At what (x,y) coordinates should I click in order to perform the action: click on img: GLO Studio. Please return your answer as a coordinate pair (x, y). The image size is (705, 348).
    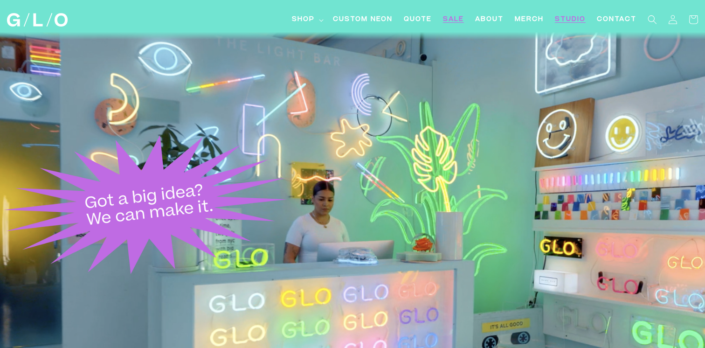
    Looking at the image, I should click on (37, 20).